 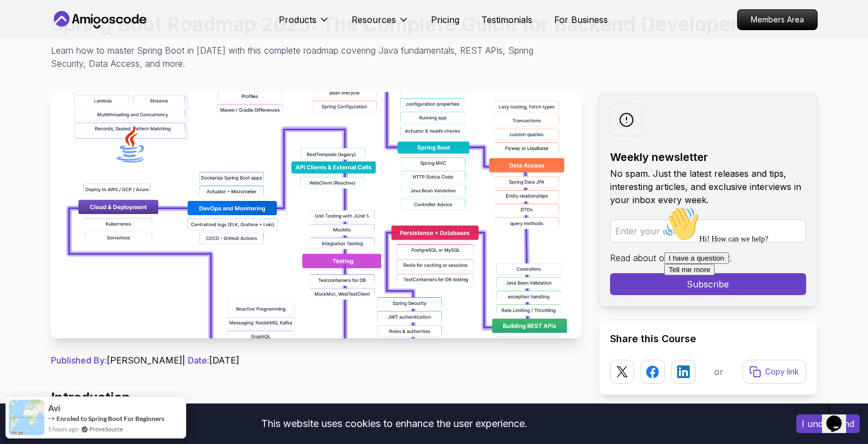 I want to click on p: Products, so click(x=297, y=20).